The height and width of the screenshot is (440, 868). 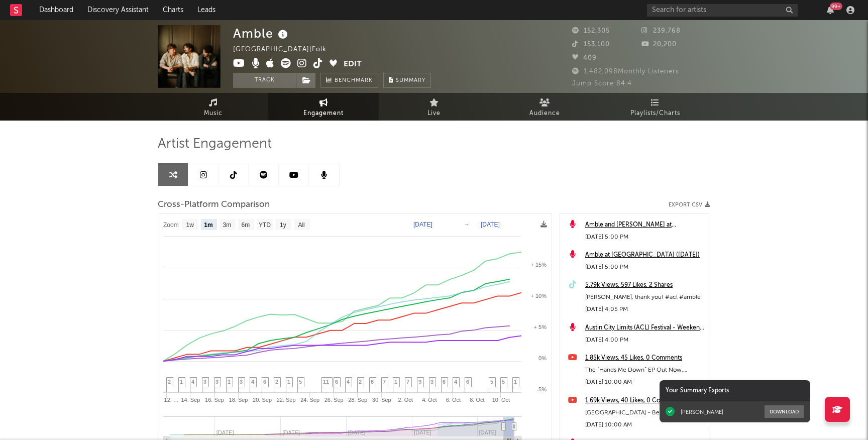 I want to click on span: Audience, so click(x=544, y=114).